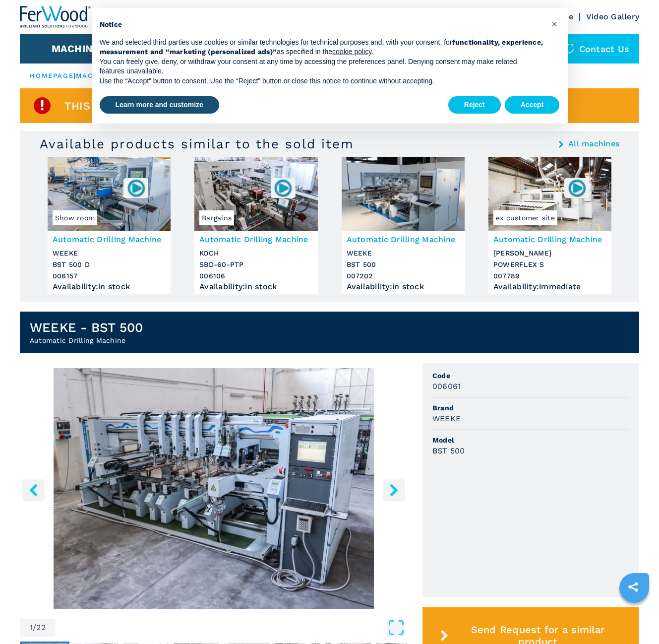 Image resolution: width=659 pixels, height=644 pixels. Describe the element at coordinates (197, 144) in the screenshot. I see `h3: Available products similar to the sold item` at that location.